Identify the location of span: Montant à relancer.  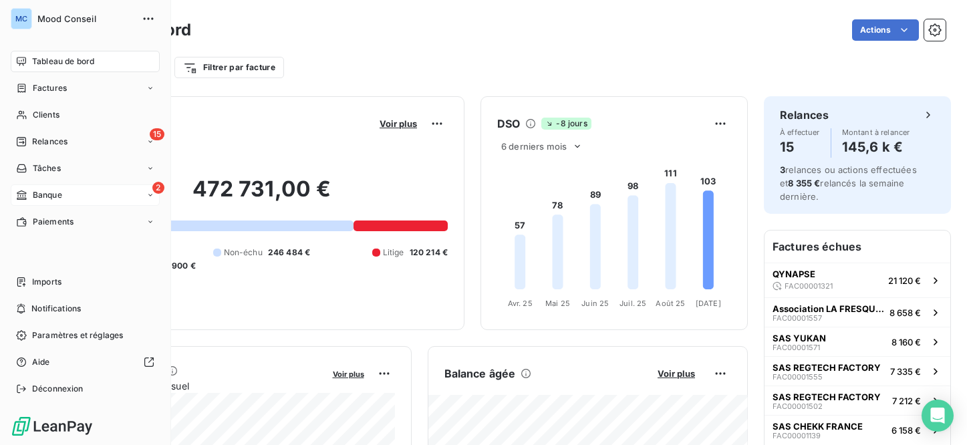
(876, 132).